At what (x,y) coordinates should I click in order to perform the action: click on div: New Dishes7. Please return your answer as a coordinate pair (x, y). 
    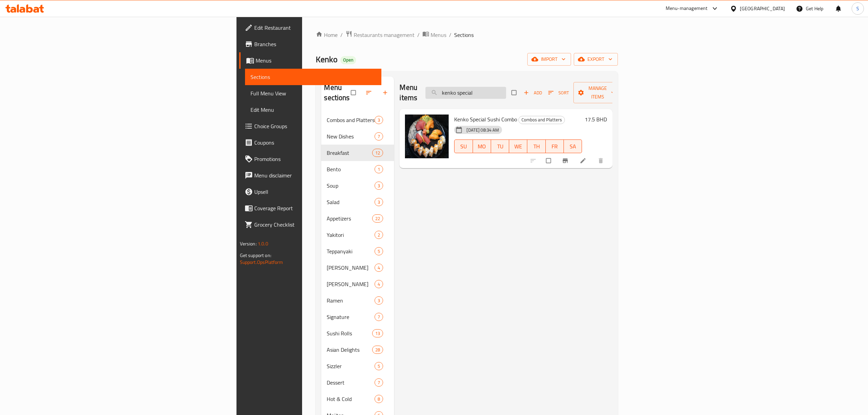
    Looking at the image, I should click on (357, 136).